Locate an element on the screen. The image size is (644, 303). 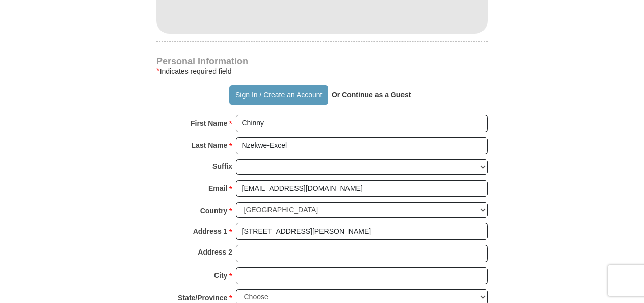
h4: Personal Information is located at coordinates (322, 61).